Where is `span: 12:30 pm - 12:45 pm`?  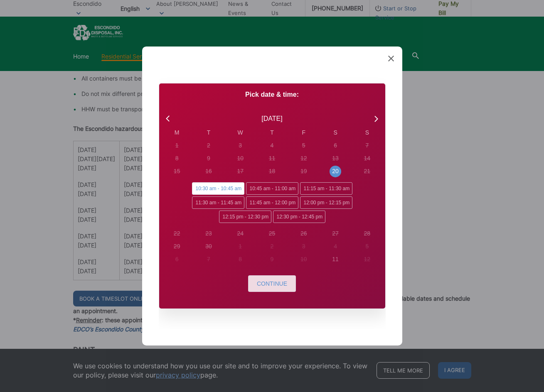 span: 12:30 pm - 12:45 pm is located at coordinates (299, 217).